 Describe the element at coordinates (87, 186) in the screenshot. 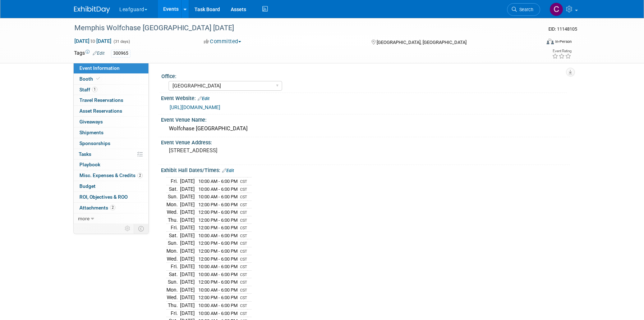

I see `span: Budget` at that location.